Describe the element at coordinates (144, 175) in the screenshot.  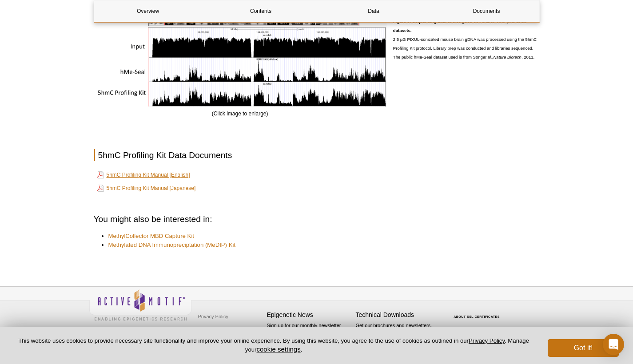
I see `a: 5hmC Profiling Kit Manual [English]` at that location.